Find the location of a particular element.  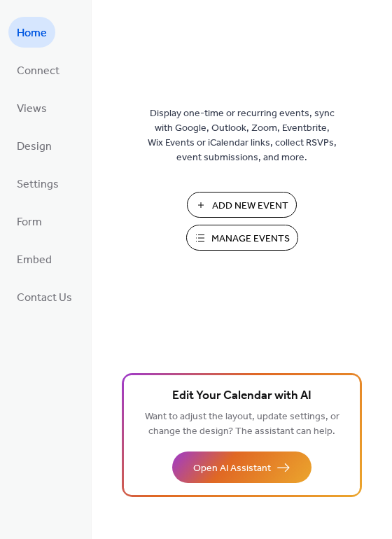

a: Connect is located at coordinates (38, 70).